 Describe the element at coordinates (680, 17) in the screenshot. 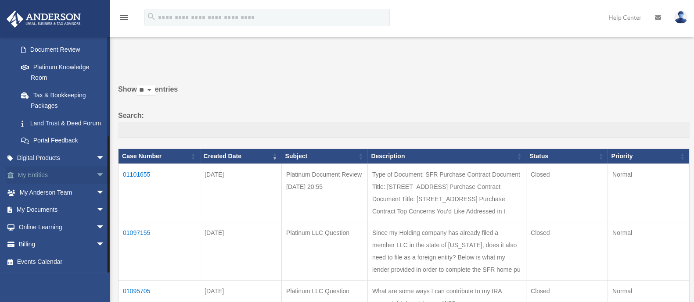

I see `img: User Pic` at that location.